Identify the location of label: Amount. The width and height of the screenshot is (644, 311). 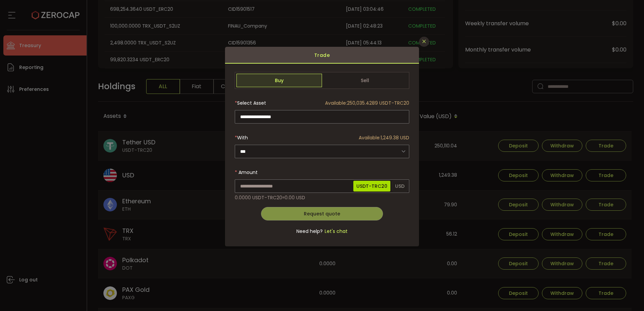
(246, 173).